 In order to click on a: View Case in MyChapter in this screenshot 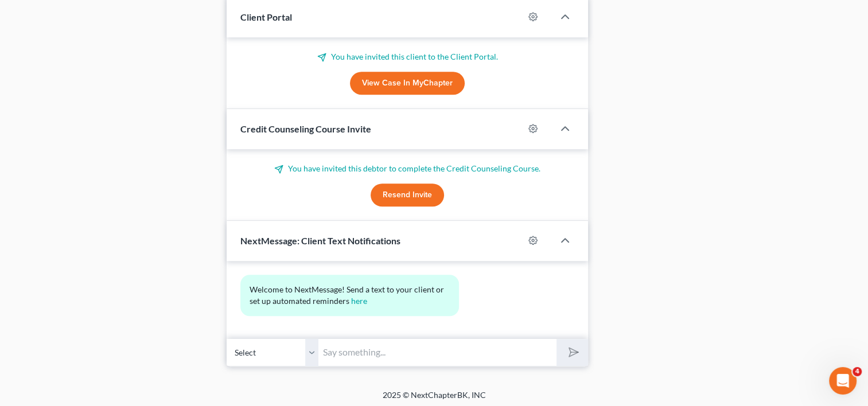, I will do `click(407, 83)`.